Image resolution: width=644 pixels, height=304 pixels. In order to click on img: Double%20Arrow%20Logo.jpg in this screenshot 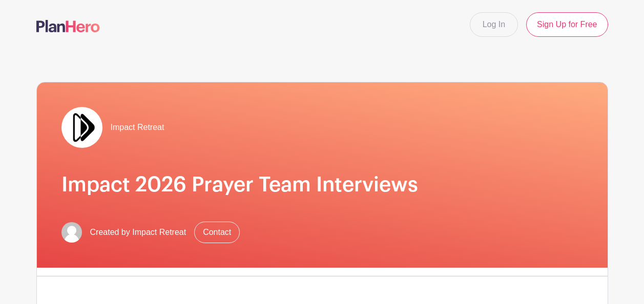, I will do `click(82, 128)`.